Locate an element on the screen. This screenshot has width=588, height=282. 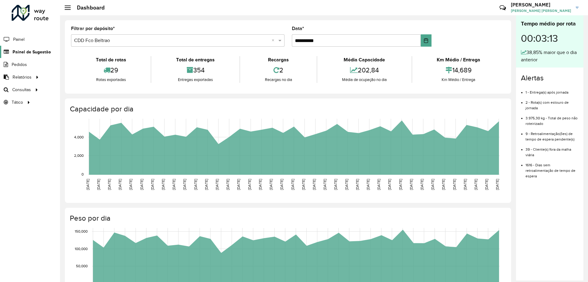
span: Tático is located at coordinates (17, 102).